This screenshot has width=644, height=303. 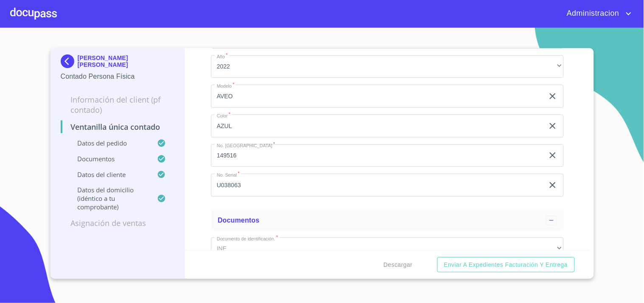 I want to click on div: 2022, so click(x=387, y=67).